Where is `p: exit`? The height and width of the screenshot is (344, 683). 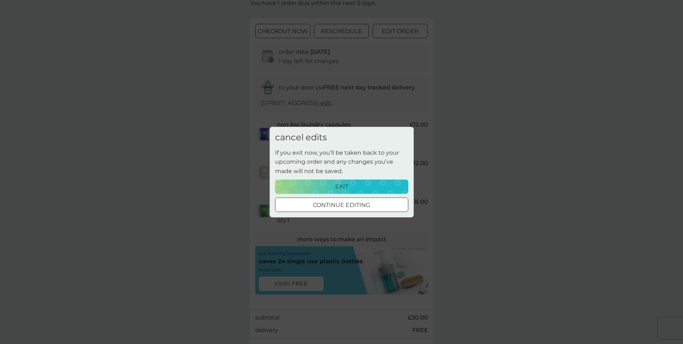 p: exit is located at coordinates (342, 186).